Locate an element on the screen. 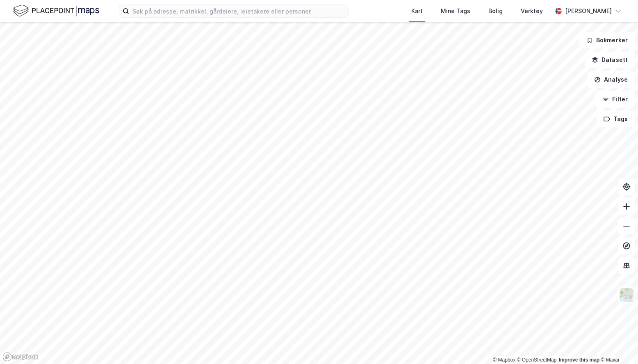 This screenshot has width=638, height=364. div: Bolig is located at coordinates (495, 11).